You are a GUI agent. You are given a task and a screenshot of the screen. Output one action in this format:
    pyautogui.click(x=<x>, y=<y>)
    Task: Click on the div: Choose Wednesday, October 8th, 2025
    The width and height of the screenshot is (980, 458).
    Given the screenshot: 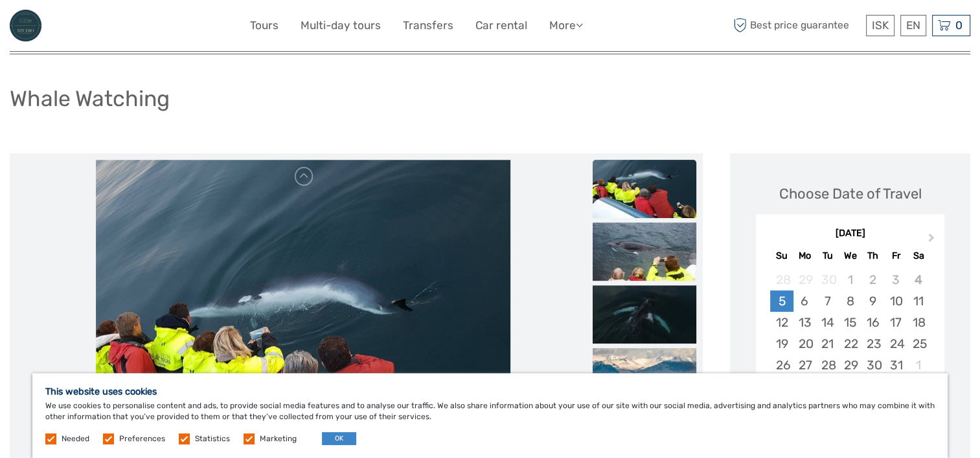 What is the action you would take?
    pyautogui.click(x=850, y=301)
    